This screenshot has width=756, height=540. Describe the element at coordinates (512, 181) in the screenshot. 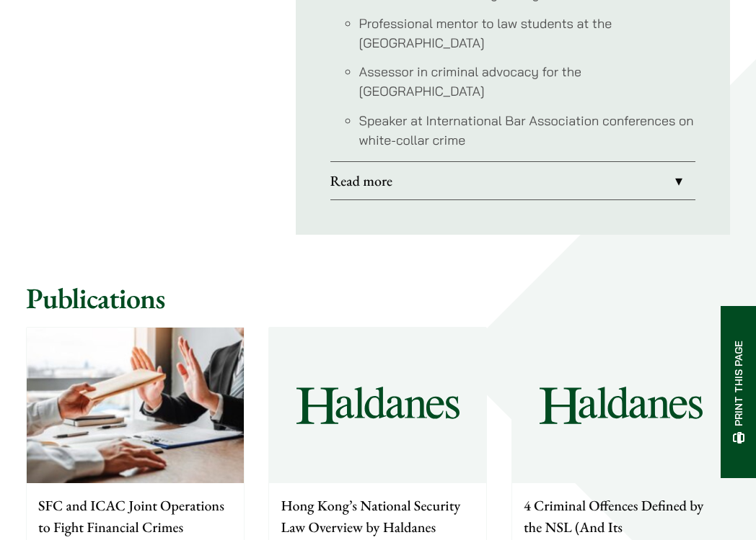

I see `a: Read more` at that location.